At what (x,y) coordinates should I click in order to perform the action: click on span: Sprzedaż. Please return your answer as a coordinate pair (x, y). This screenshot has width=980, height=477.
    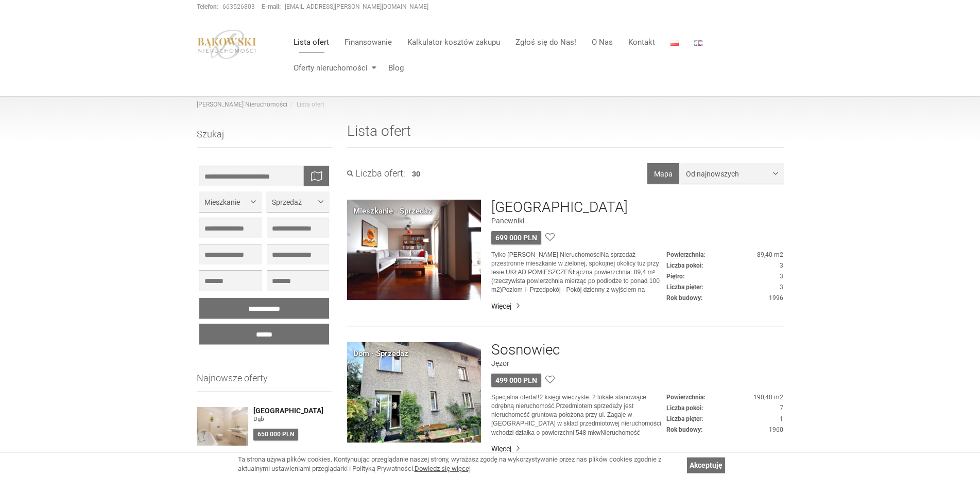
    Looking at the image, I should click on (294, 202).